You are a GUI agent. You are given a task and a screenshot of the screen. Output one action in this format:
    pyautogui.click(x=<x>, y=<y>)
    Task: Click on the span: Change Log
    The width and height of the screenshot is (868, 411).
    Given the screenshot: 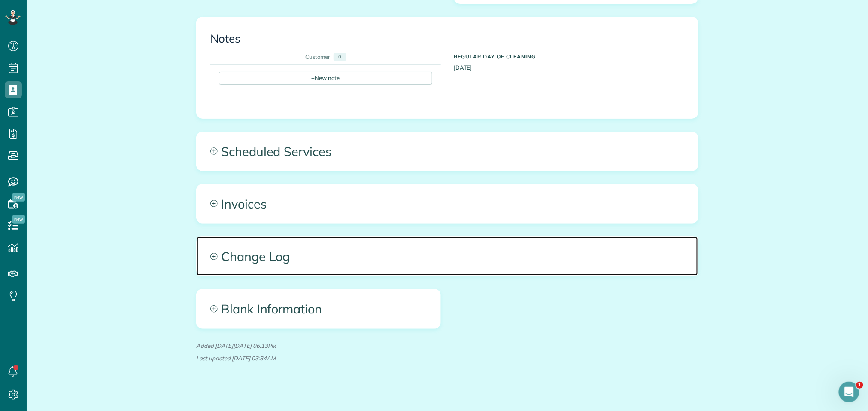 What is the action you would take?
    pyautogui.click(x=448, y=256)
    